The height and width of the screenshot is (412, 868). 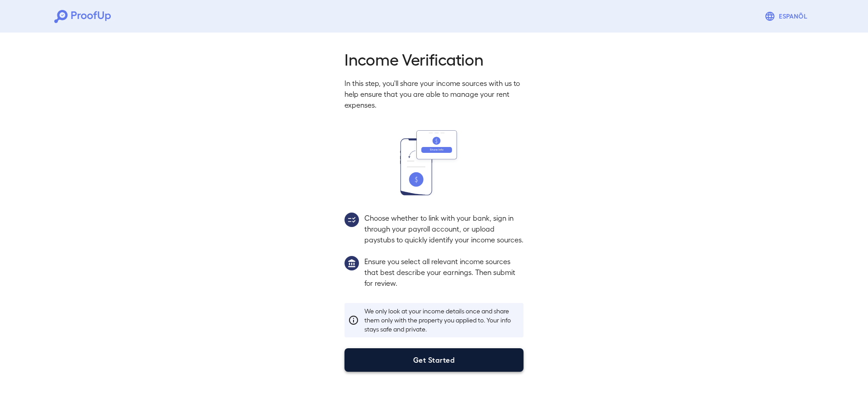 I want to click on p: Choose whether to link with your bank, sign in through your payroll account, or upload paystubs t..., so click(x=444, y=229).